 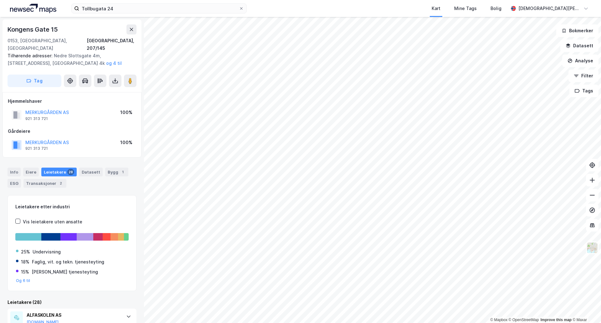 What do you see at coordinates (45, 183) in the screenshot?
I see `div: Transaksjoner` at bounding box center [45, 183].